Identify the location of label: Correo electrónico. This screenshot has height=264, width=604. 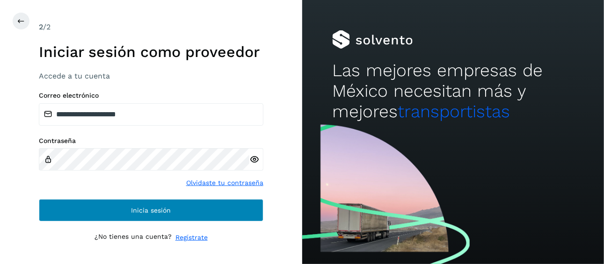
(151, 95).